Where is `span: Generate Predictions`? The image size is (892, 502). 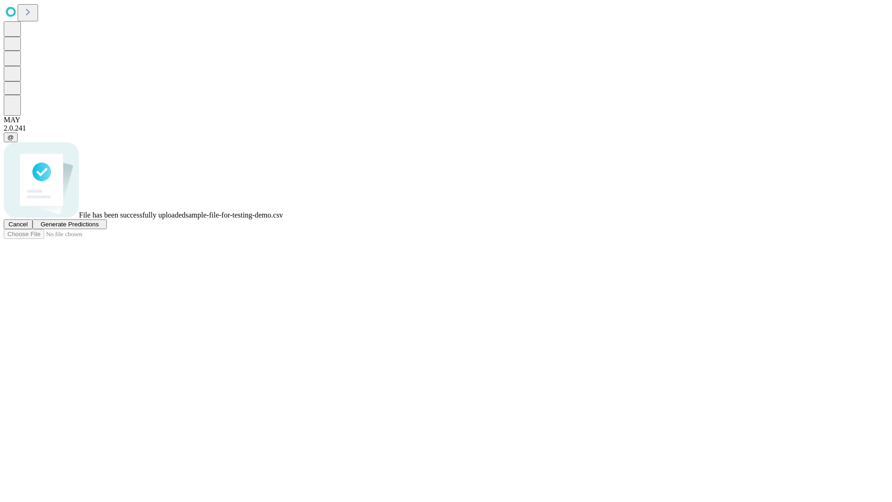 span: Generate Predictions is located at coordinates (69, 224).